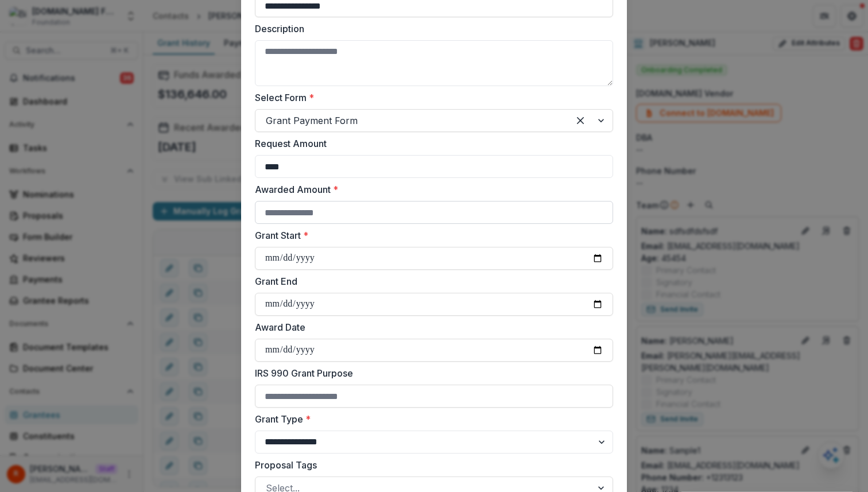 The image size is (868, 492). Describe the element at coordinates (430, 97) in the screenshot. I see `label: Select Form` at that location.